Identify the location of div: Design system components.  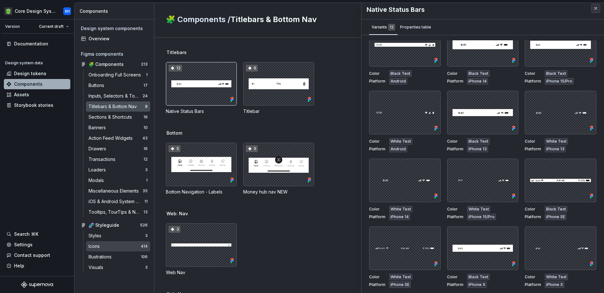
(114, 28).